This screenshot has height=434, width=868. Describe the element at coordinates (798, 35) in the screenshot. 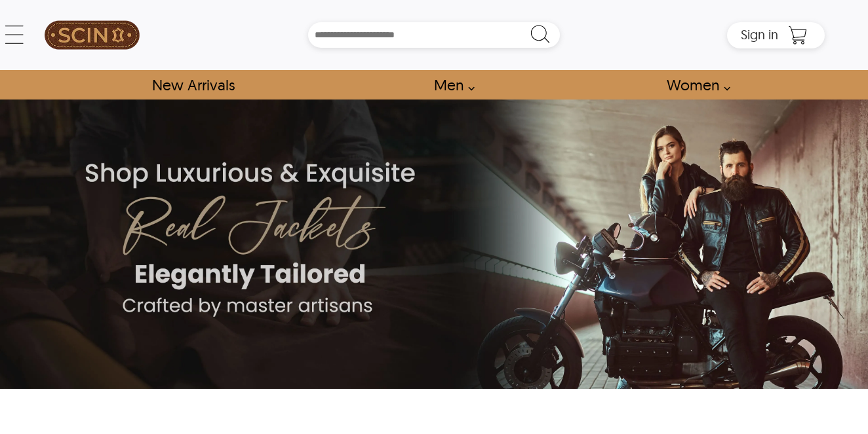

I see `a: Shopping Cart` at that location.